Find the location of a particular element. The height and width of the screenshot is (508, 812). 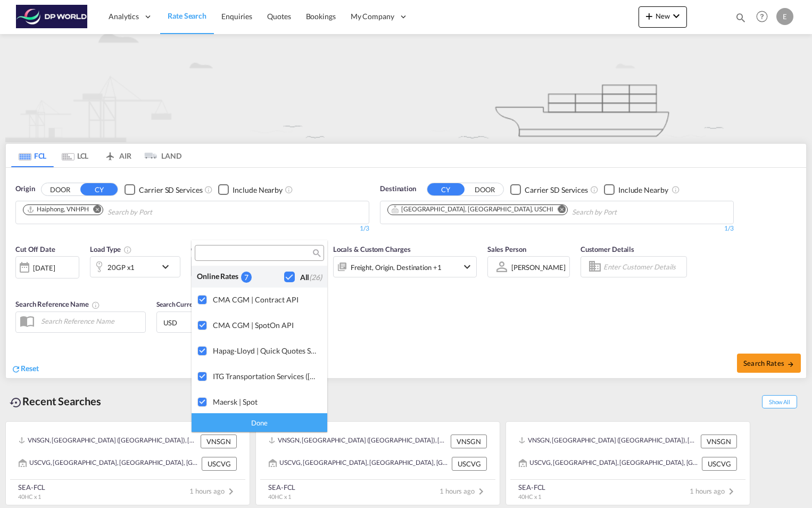

md-checkbox: Checkbox No Ink is located at coordinates (303, 276).